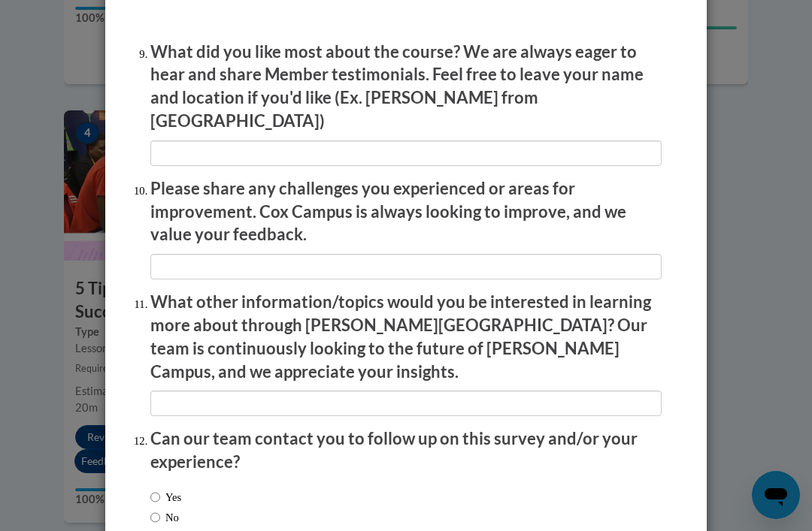  Describe the element at coordinates (406, 450) in the screenshot. I see `p: Can our team contact you to follow up on this survey and/or your experience?` at that location.